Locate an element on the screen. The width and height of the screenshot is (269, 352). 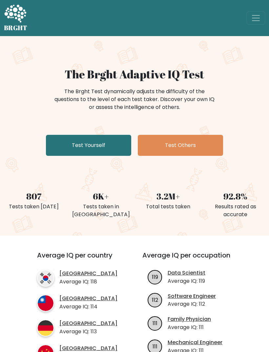
div: Total tests taken is located at coordinates (168, 207).